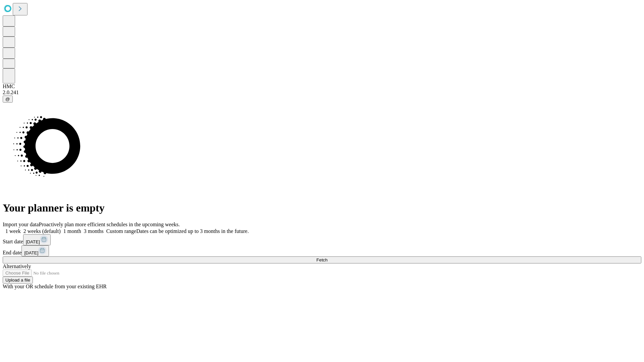  Describe the element at coordinates (192, 231) in the screenshot. I see `span: Dates can be optimized up to 3 months in the future.` at that location.